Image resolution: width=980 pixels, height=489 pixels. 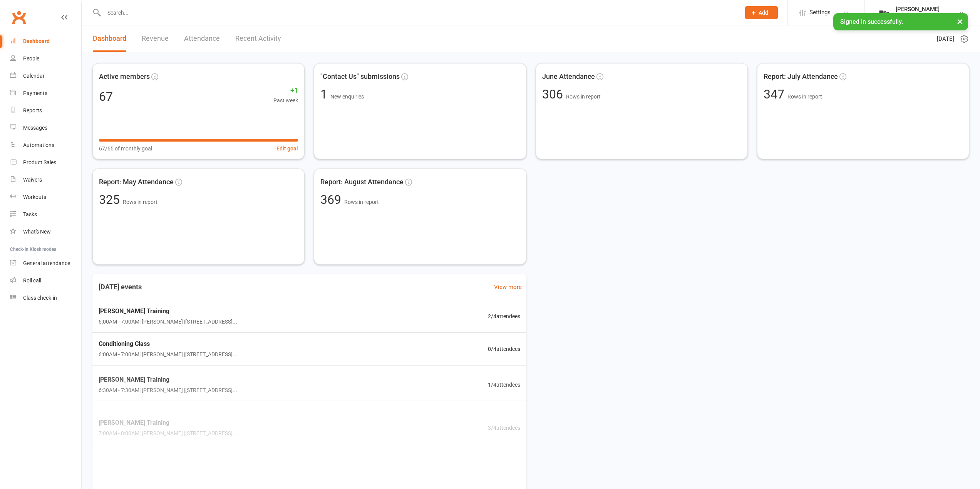 What do you see at coordinates (168, 461) in the screenshot?
I see `span: Complimentary Consultation` at bounding box center [168, 461].